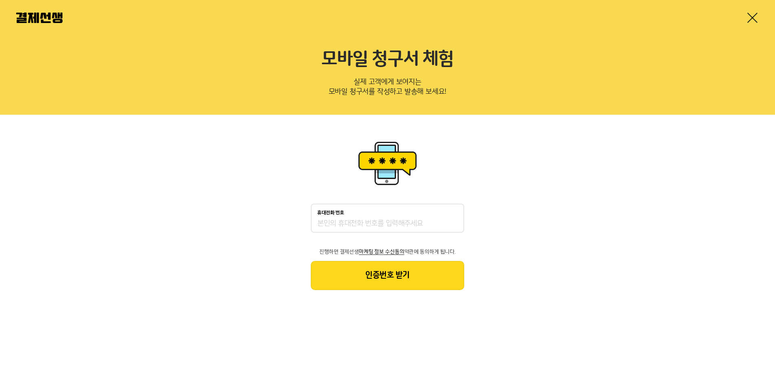 The width and height of the screenshot is (775, 368). What do you see at coordinates (388, 224) in the screenshot?
I see `input: 휴대전화 번호` at bounding box center [388, 224].